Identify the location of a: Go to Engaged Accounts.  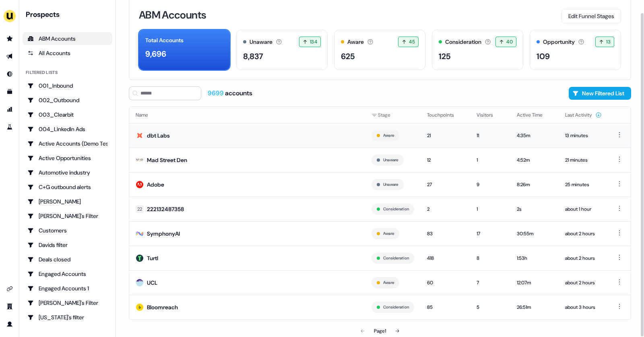
(67, 274).